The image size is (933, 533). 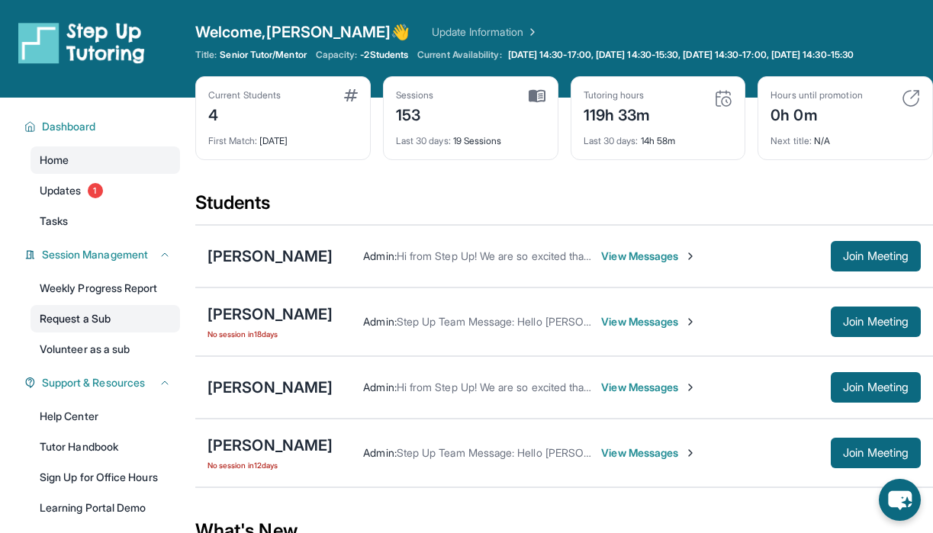 I want to click on div: 4, so click(x=244, y=114).